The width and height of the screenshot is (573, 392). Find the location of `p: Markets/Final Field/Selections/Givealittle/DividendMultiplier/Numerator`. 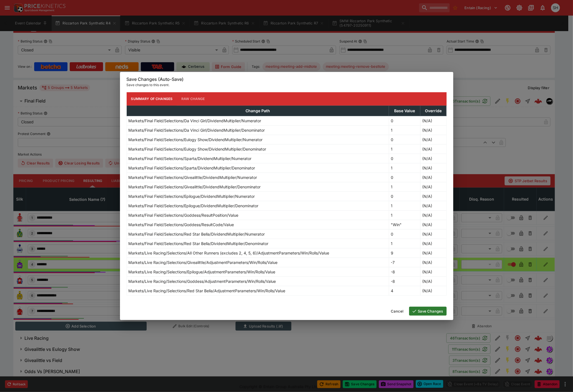

p: Markets/Final Field/Selections/Givealittle/DividendMultiplier/Numerator is located at coordinates (193, 177).